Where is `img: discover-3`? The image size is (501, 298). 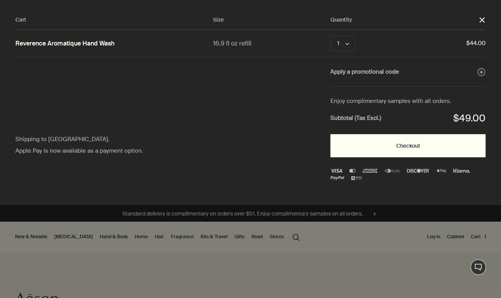
img: discover-3 is located at coordinates (419, 171).